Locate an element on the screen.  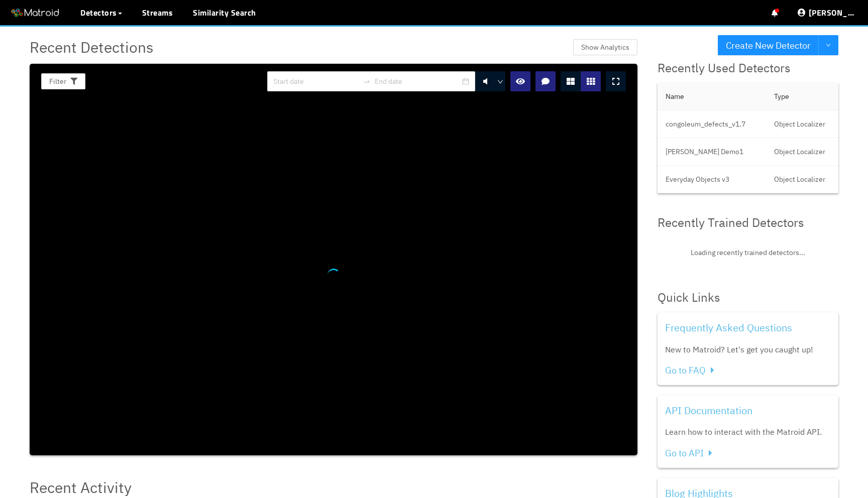
th: Type is located at coordinates (803, 97).